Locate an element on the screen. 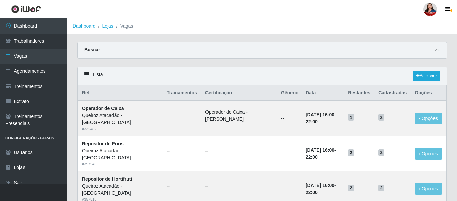 The image size is (457, 201). a: Lojas is located at coordinates (107, 26).